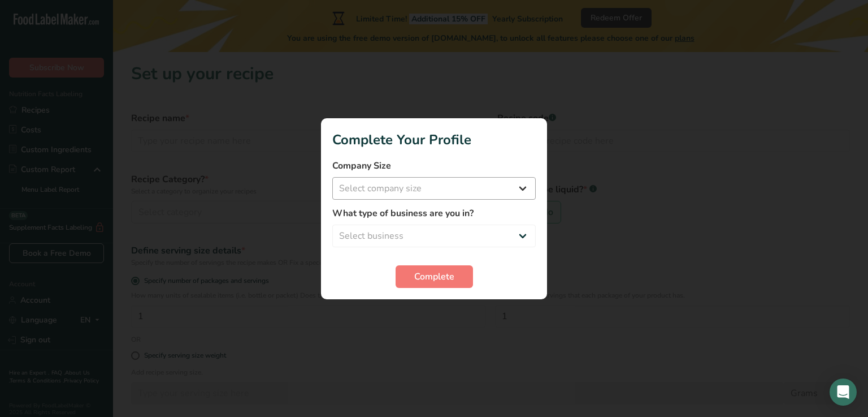  Describe the element at coordinates (434, 165) in the screenshot. I see `label: Company Size` at that location.